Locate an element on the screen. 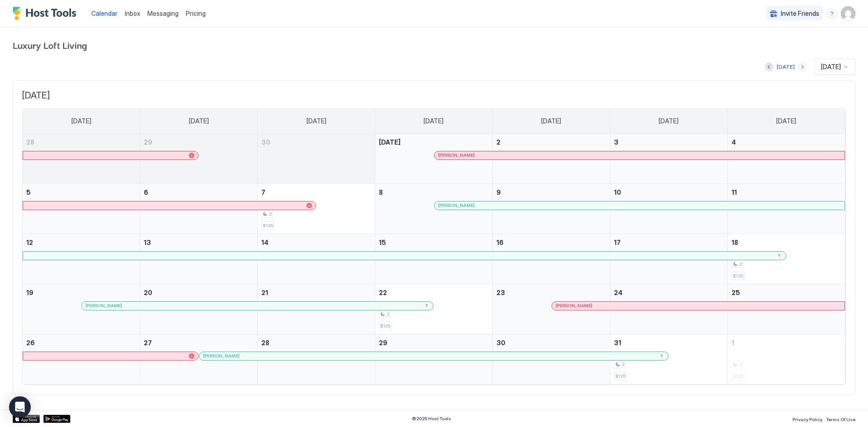 The height and width of the screenshot is (427, 868). td: October 28, 2025 is located at coordinates (316, 359).